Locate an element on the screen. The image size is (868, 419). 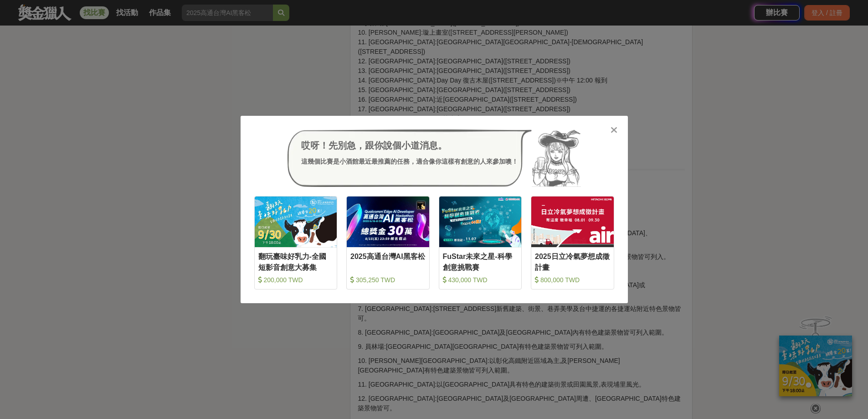
a: Cover Image翻玩臺味好乳力-全國短影音創意大募集 200,000 TWD is located at coordinates (295, 242).